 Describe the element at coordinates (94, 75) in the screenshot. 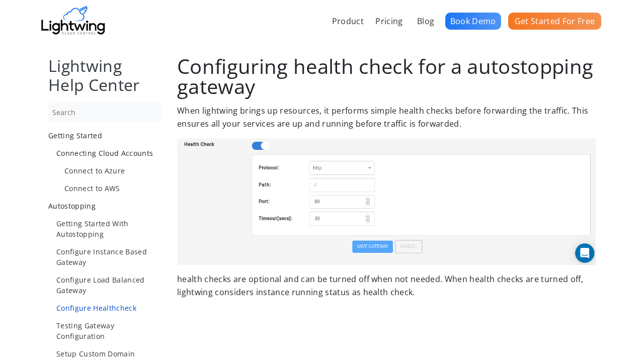

I see `a: Lightwing Help Center` at that location.